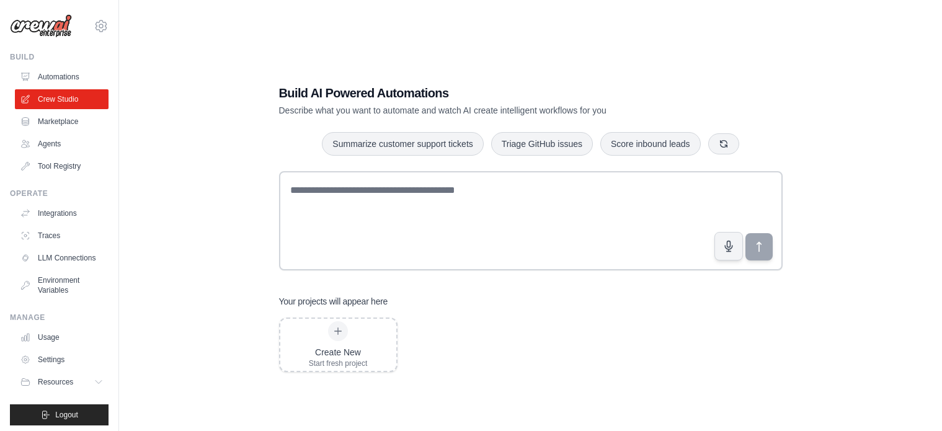 The image size is (942, 431). I want to click on button: Click to speak your automation idea, so click(729, 246).